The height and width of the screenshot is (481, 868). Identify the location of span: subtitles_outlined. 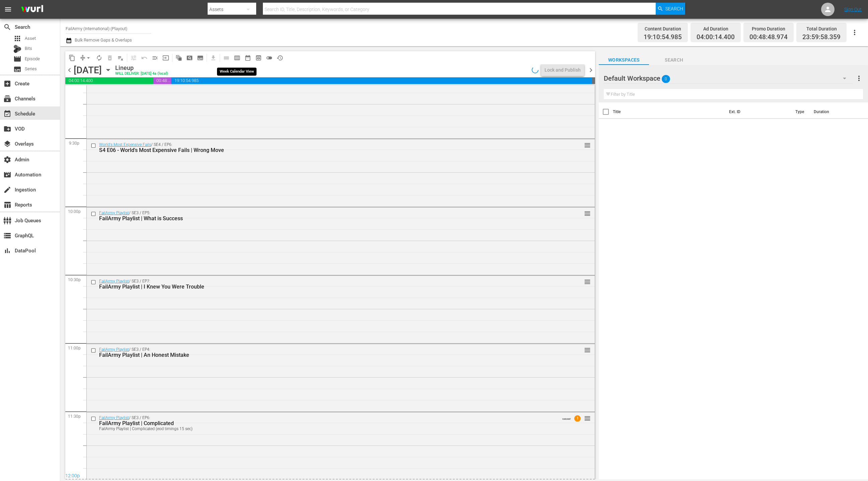
(200, 58).